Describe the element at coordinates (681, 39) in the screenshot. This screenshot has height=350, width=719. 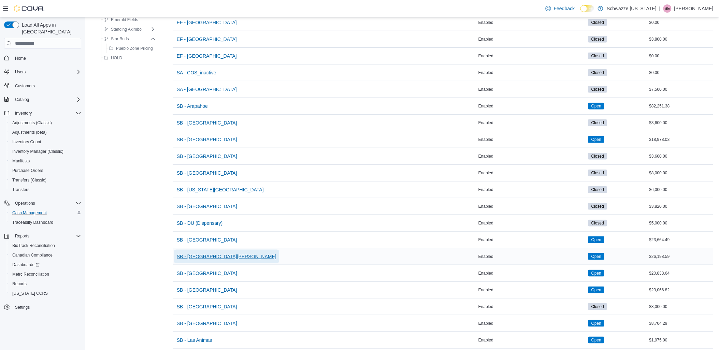
I see `div: $3,800.00` at that location.